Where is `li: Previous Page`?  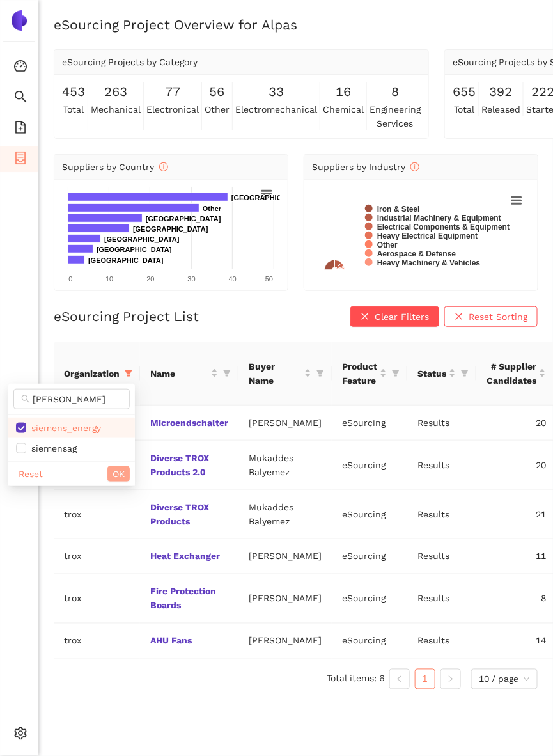
li: Previous Page is located at coordinates (400, 679).